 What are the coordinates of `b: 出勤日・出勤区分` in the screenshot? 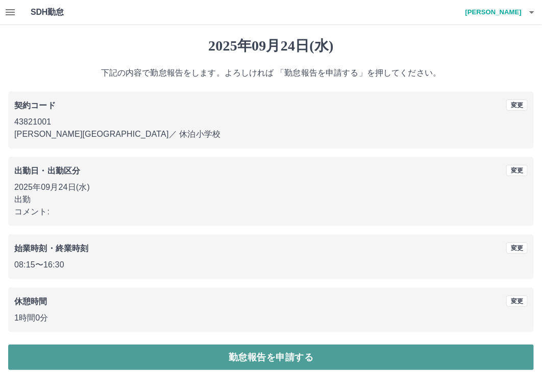 It's located at (47, 170).